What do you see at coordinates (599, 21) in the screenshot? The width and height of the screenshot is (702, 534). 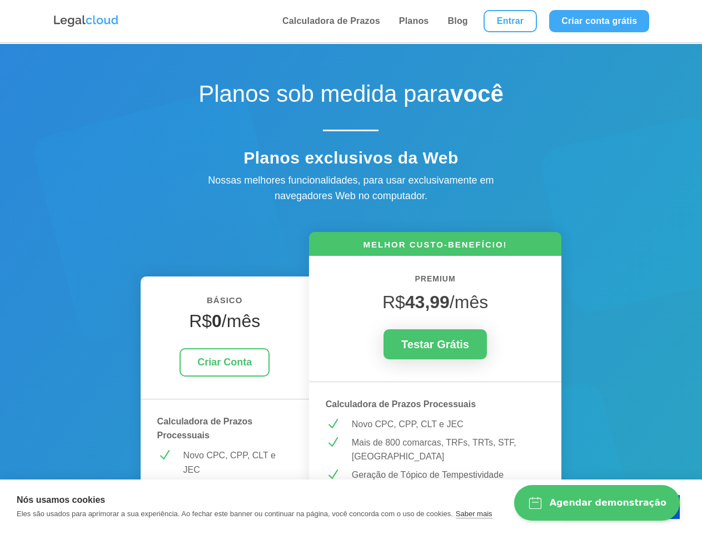 I see `a: Criar conta grátis` at bounding box center [599, 21].